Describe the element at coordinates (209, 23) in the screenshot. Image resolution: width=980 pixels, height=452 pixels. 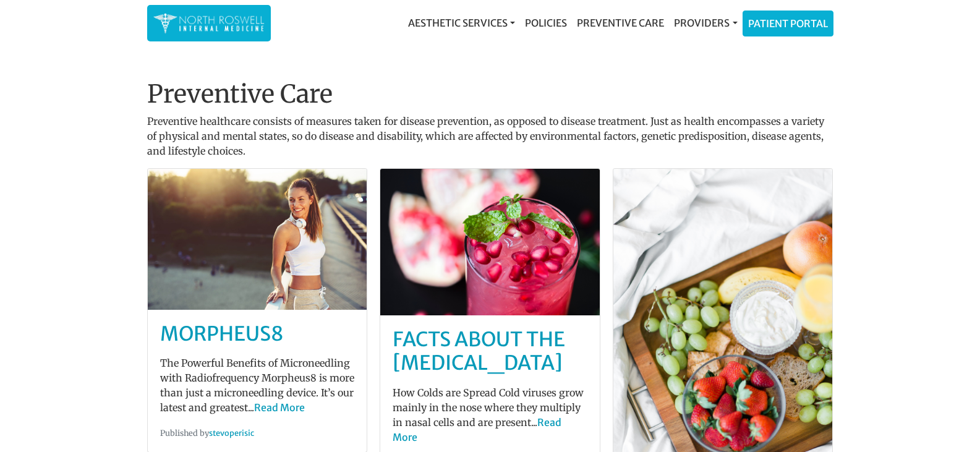
I see `img: North Roswell Internal Medicine` at that location.